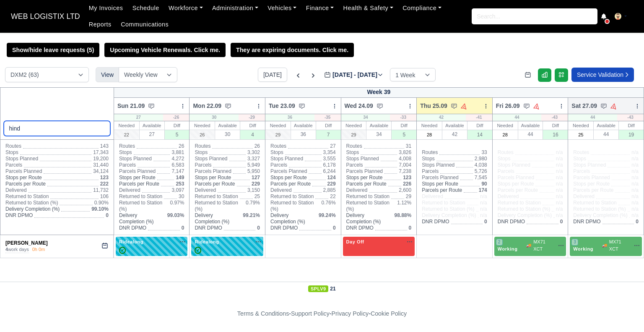 The width and height of the screenshot is (644, 332). I want to click on div: 4, so click(252, 134).